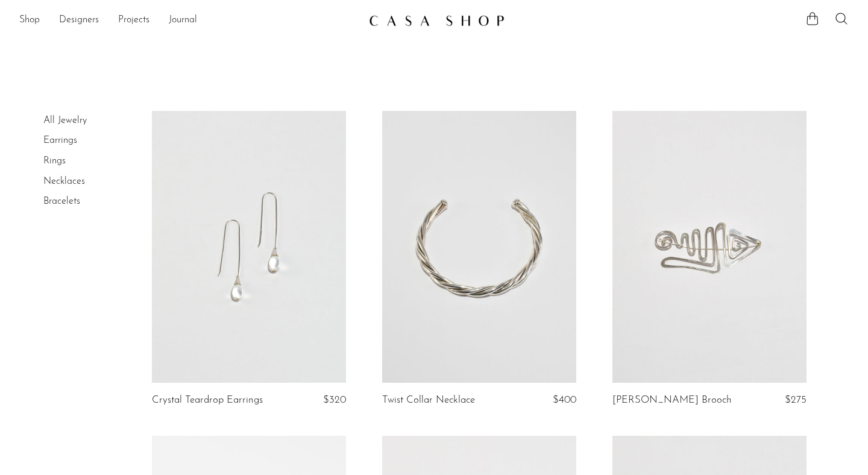  What do you see at coordinates (429, 400) in the screenshot?
I see `a: Twist Collar Necklace` at bounding box center [429, 400].